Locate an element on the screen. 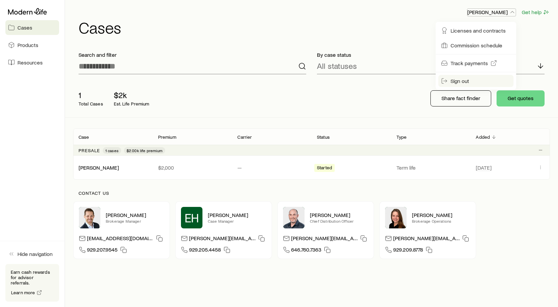  a: Commission schedule is located at coordinates (476, 45).